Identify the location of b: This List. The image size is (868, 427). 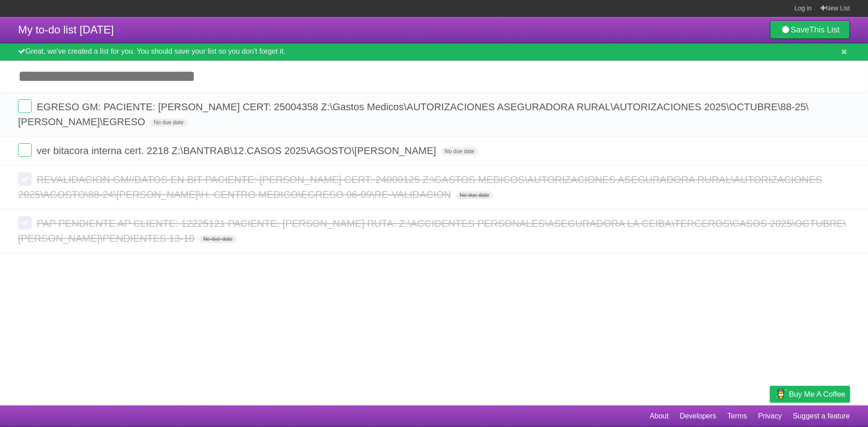
(824, 30).